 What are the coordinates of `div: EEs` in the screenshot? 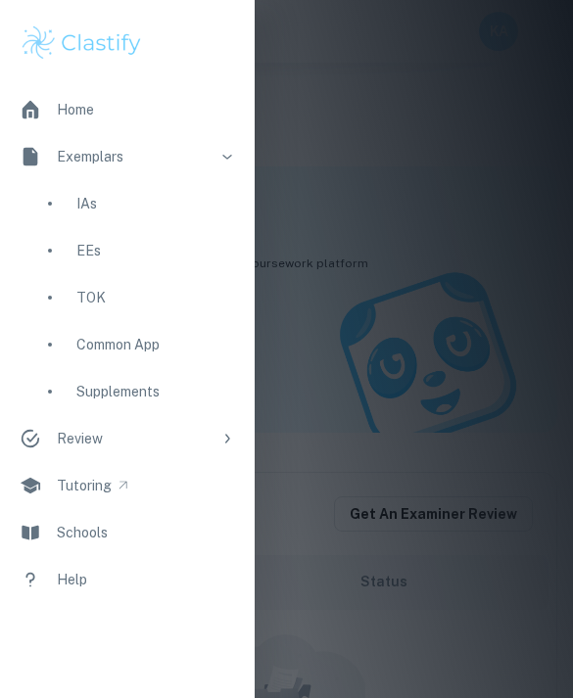 It's located at (156, 251).